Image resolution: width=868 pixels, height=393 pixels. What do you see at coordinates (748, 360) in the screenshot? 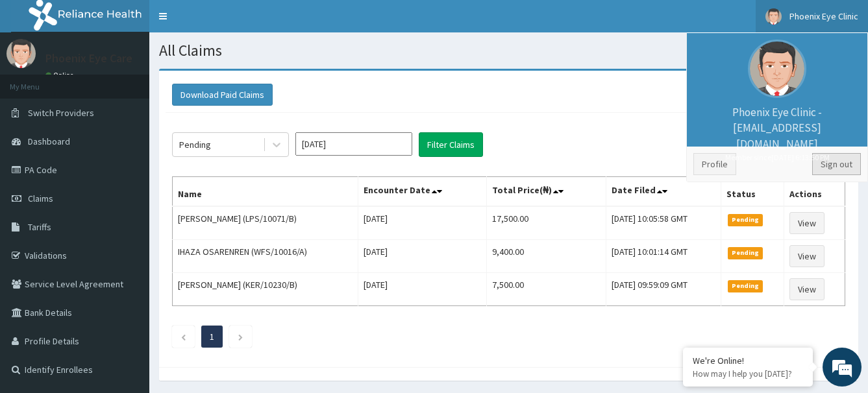
I see `div: We're Online!` at bounding box center [748, 360].